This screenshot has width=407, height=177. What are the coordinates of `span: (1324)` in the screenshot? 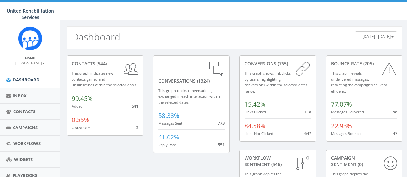 It's located at (203, 81).